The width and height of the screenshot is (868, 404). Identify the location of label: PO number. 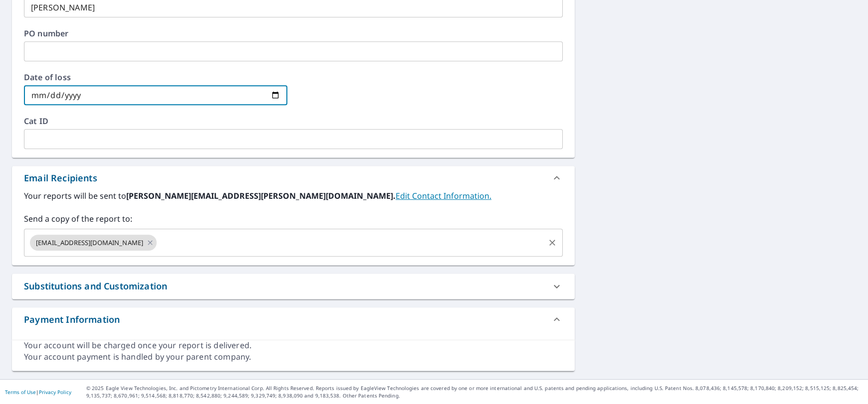
(293, 34).